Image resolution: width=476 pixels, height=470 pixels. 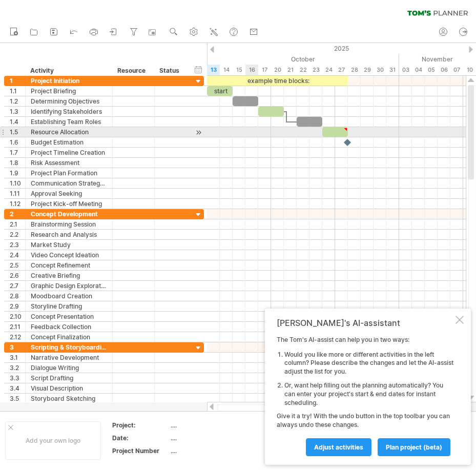 I want to click on div: Brainstorming Session, so click(x=68, y=224).